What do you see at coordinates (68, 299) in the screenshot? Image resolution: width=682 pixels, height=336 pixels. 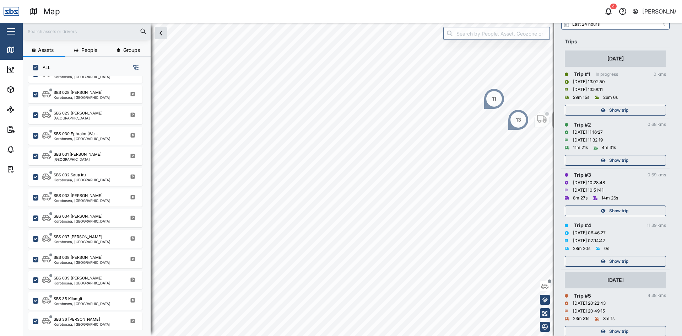 I see `div: SBS 35 Kilangit` at bounding box center [68, 299].